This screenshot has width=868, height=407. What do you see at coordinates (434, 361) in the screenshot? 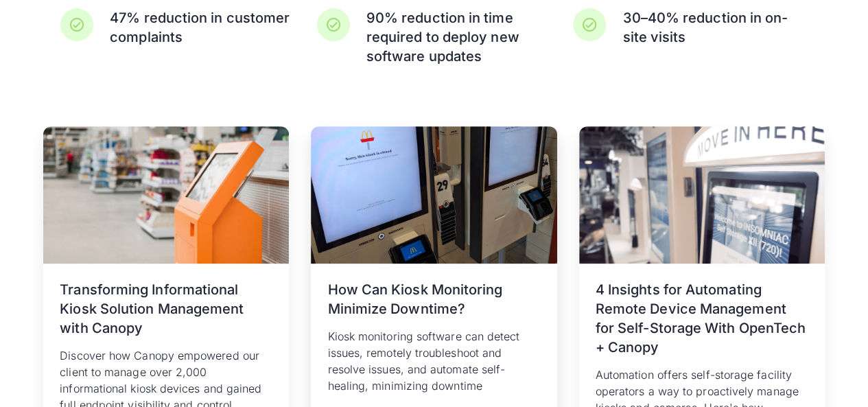
I see `p: Kiosk monitoring software can detect issues, remotely troubleshoot and resolve issues, and automa...` at bounding box center [434, 361].